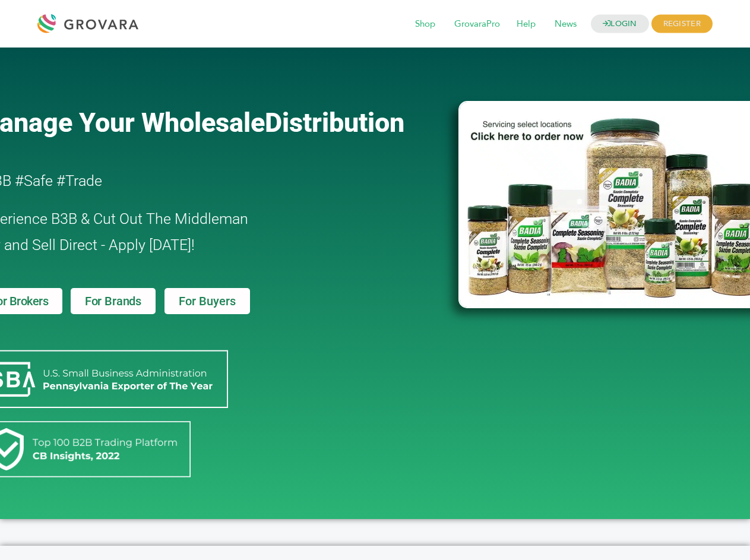 Image resolution: width=750 pixels, height=560 pixels. What do you see at coordinates (334, 122) in the screenshot?
I see `span: Distribution` at bounding box center [334, 122].